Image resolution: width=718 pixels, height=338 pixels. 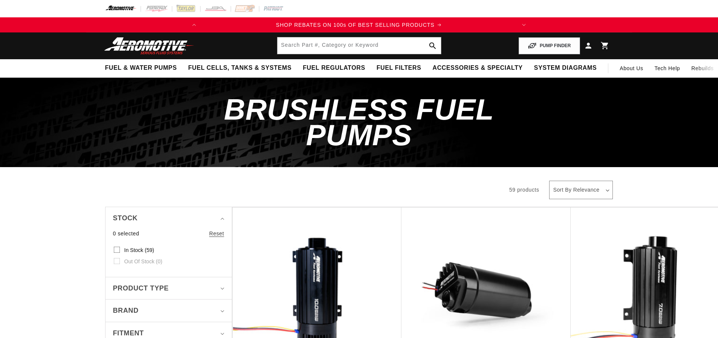 I want to click on span: SHOP REBATES ON 100s OF BEST SELLING PRODUCTS, so click(x=355, y=25).